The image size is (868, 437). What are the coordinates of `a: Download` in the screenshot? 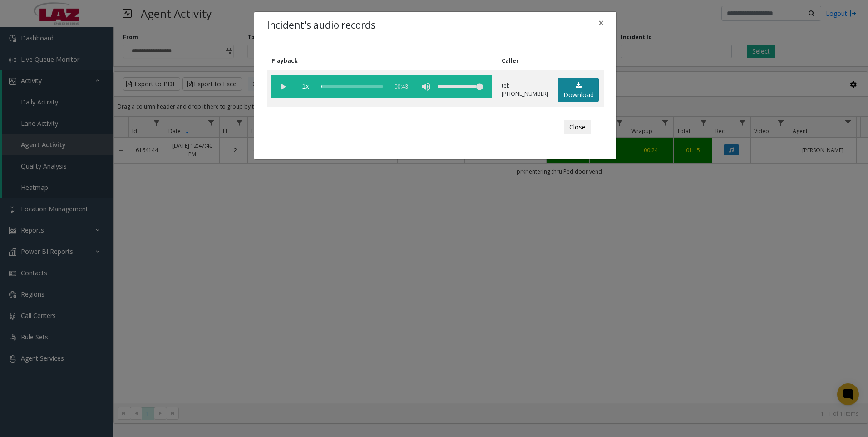 It's located at (578, 90).